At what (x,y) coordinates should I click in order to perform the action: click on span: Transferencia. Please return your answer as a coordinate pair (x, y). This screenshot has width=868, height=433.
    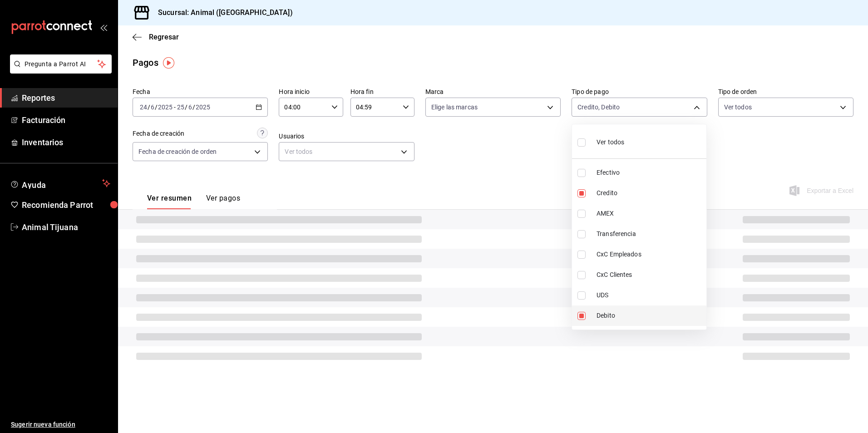
    Looking at the image, I should click on (649, 234).